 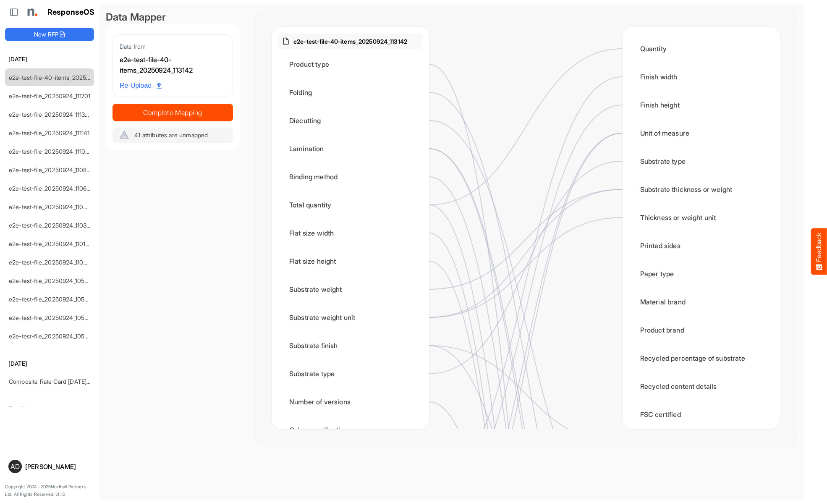 I want to click on a: e2e-test-file_20250924_105914, so click(x=51, y=280).